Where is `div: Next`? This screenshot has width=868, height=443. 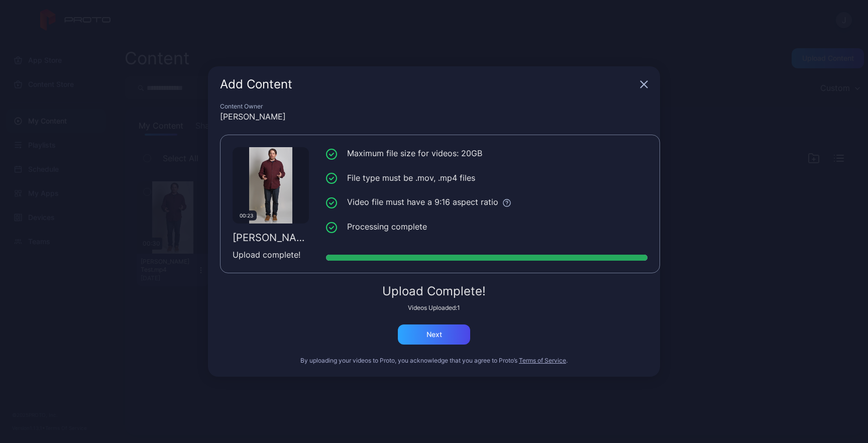 div: Next is located at coordinates (434, 335).